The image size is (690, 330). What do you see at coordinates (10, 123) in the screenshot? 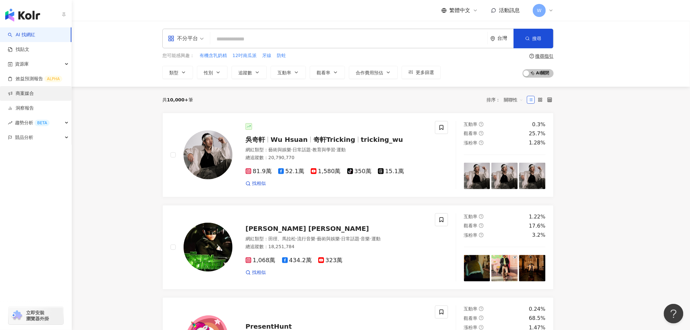
I see `span: rise` at bounding box center [10, 123].